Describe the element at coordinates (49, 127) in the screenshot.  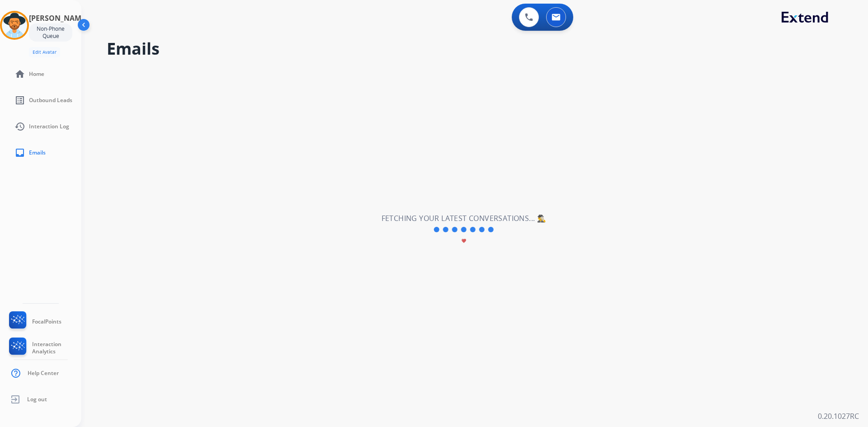
I see `span: Interaction Log` at that location.